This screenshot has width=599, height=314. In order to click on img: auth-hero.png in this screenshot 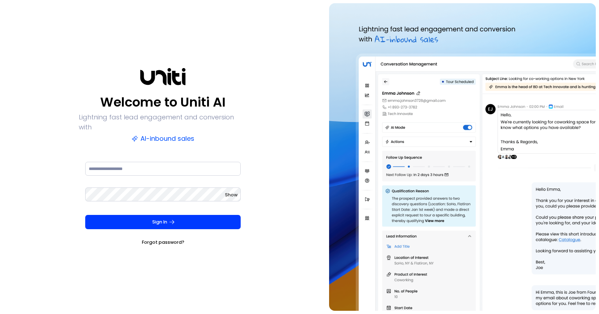, I will do `click(462, 157)`.